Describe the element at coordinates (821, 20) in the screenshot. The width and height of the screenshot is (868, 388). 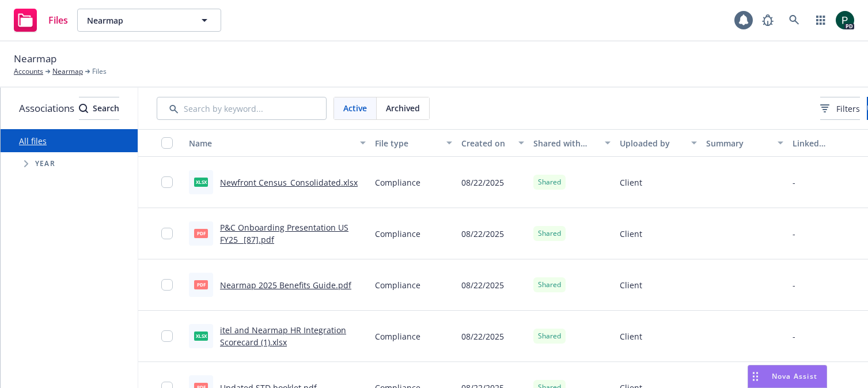
I see `a: Switch app` at that location.